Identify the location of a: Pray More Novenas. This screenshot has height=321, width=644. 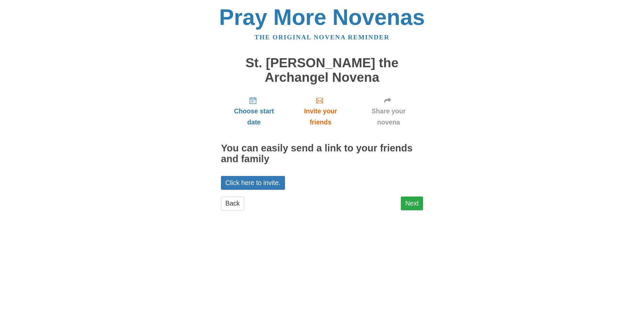
(322, 17).